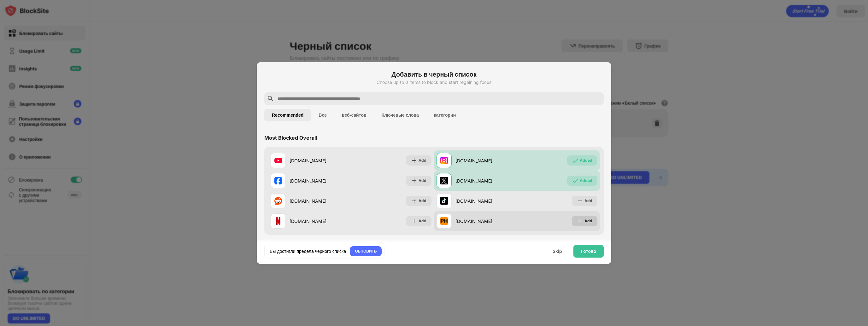 The height and width of the screenshot is (326, 868). Describe the element at coordinates (271, 99) in the screenshot. I see `img: search.svg` at that location.